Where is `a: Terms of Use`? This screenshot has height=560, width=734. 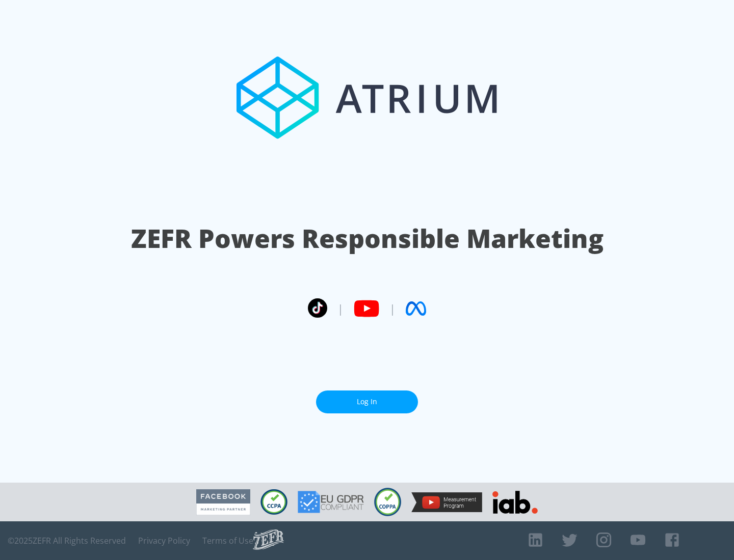 a: Terms of Use is located at coordinates (228, 541).